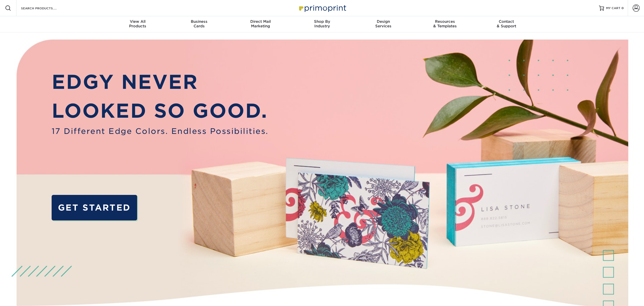 This screenshot has width=644, height=306. I want to click on span: View All, so click(137, 21).